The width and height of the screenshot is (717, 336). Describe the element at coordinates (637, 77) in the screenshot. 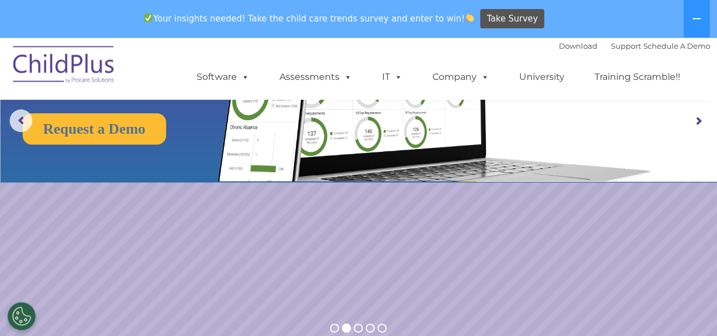

I see `a: Training Scramble!!` at that location.